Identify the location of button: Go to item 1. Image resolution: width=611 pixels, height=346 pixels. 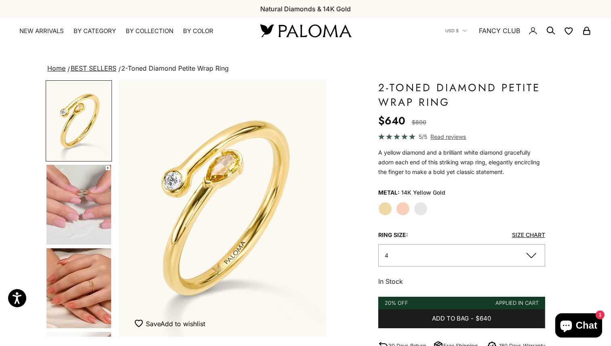
(79, 121).